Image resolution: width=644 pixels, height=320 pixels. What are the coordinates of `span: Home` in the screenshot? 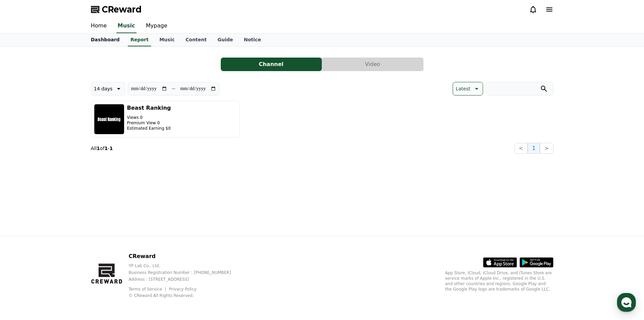 It's located at (23, 227).